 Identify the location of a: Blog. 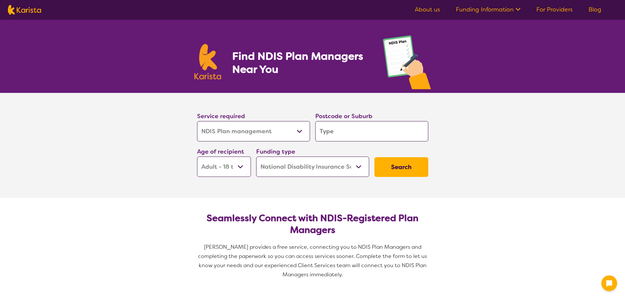
(595, 10).